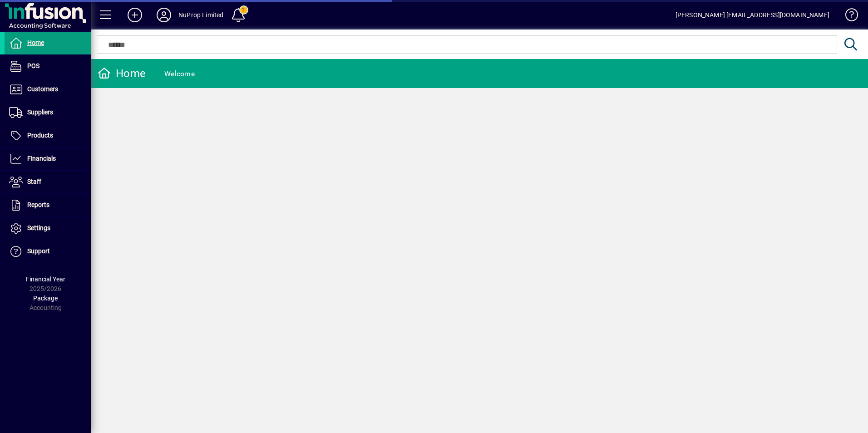 The width and height of the screenshot is (868, 433). Describe the element at coordinates (34, 182) in the screenshot. I see `span: Staff` at that location.